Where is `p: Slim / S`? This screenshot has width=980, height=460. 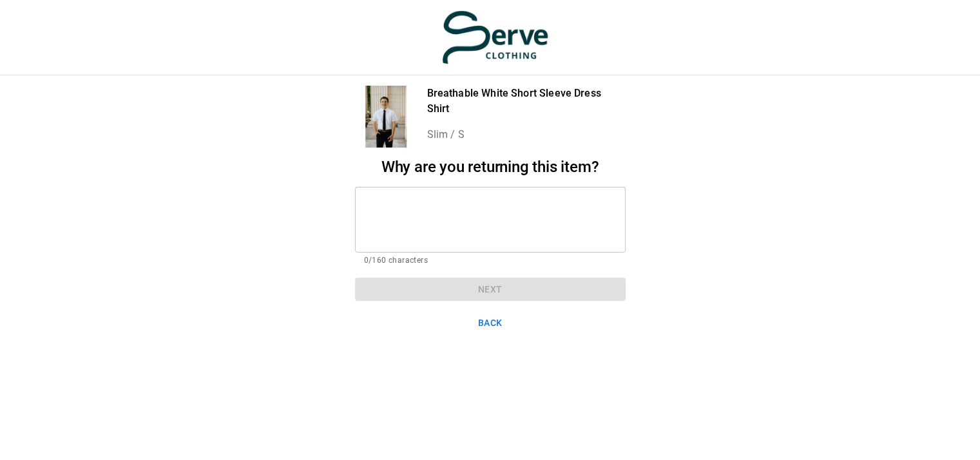
p: Slim / S is located at coordinates (526, 135).